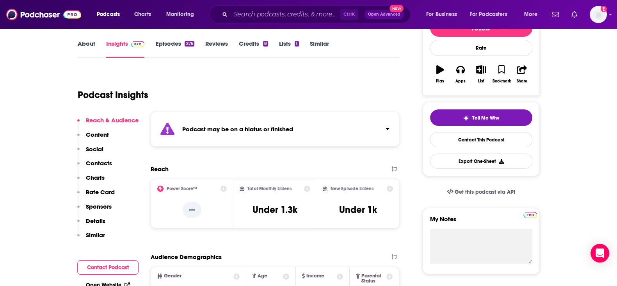  I want to click on button: Similar, so click(91, 238).